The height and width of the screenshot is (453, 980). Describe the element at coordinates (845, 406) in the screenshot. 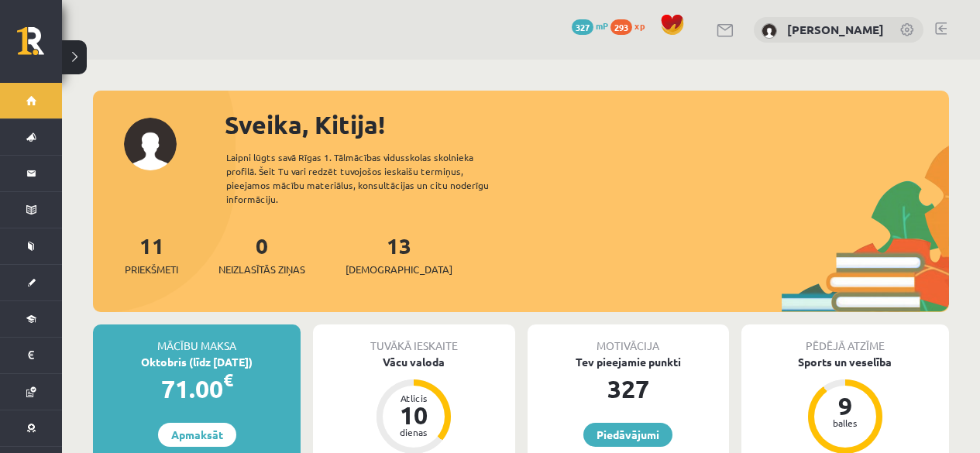

I see `div: 9` at that location.